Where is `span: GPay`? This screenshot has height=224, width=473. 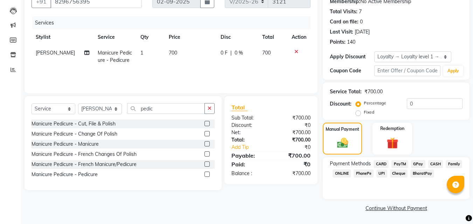 span: GPay is located at coordinates (418, 164).